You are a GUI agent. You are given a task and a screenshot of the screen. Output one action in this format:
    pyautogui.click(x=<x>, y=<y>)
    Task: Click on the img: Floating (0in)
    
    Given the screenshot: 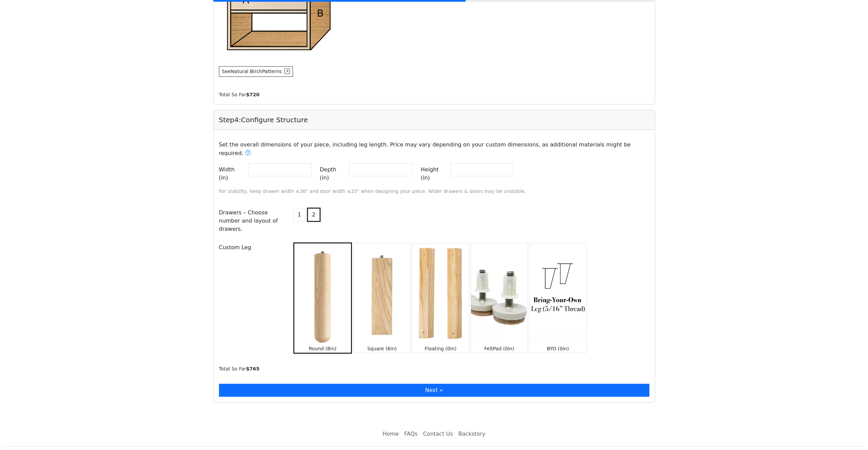 What is the action you would take?
    pyautogui.click(x=441, y=293)
    